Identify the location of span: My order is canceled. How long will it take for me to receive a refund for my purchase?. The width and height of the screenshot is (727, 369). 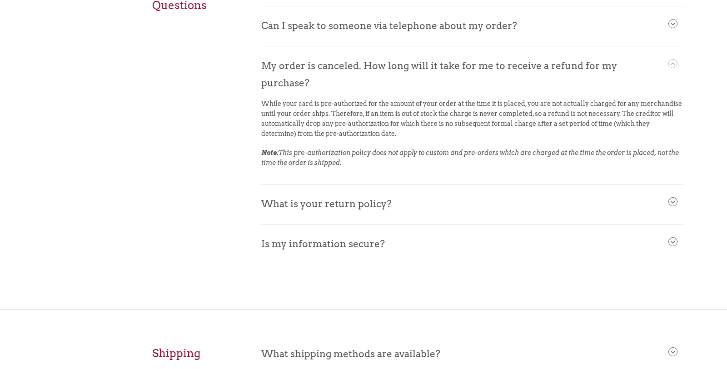
(472, 72).